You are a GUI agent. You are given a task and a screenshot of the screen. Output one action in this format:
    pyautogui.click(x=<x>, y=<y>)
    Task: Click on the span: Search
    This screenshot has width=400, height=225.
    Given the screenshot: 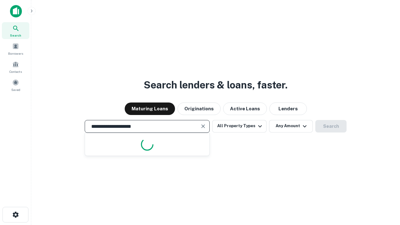 What is the action you would take?
    pyautogui.click(x=16, y=35)
    